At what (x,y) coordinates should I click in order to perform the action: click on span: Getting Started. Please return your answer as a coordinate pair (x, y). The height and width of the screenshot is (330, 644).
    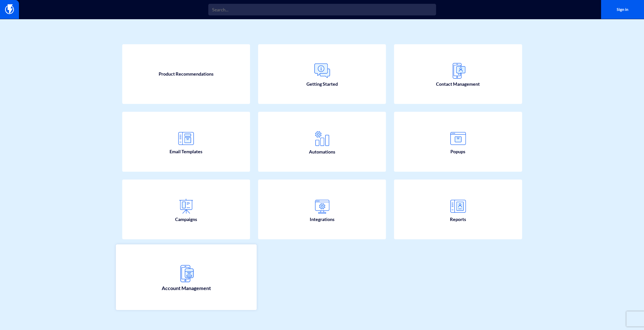
    Looking at the image, I should click on (322, 85).